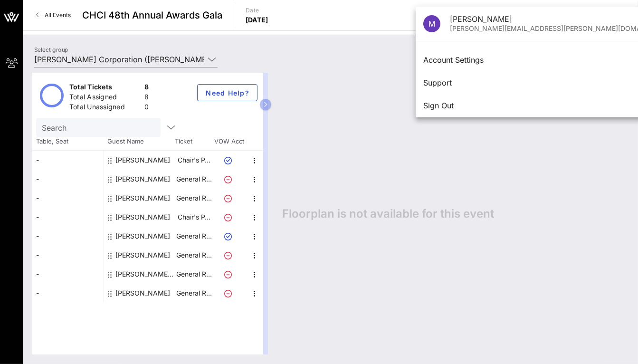 Image resolution: width=638 pixels, height=364 pixels. Describe the element at coordinates (152, 15) in the screenshot. I see `span: CHCI 48th Annual Awards Gala` at that location.